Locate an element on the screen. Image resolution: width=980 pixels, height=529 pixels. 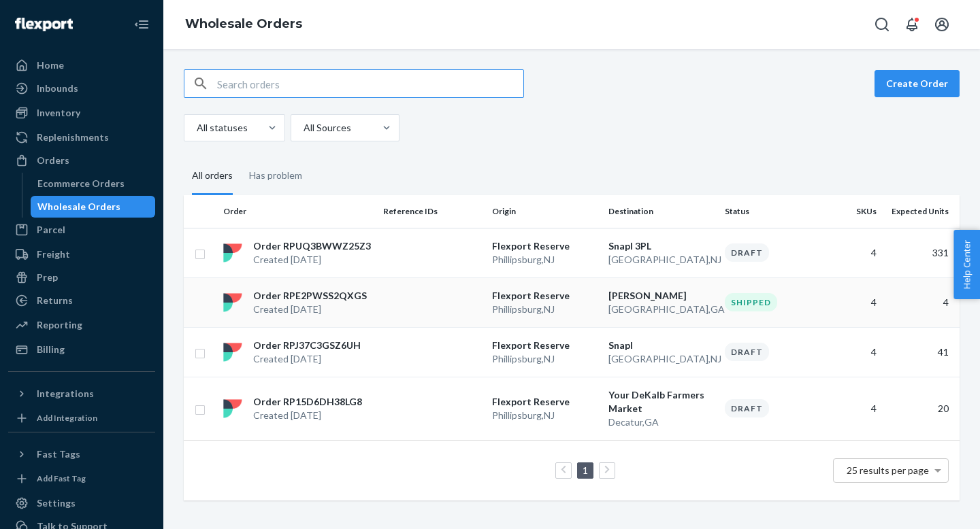
div: Reporting is located at coordinates (59, 325).